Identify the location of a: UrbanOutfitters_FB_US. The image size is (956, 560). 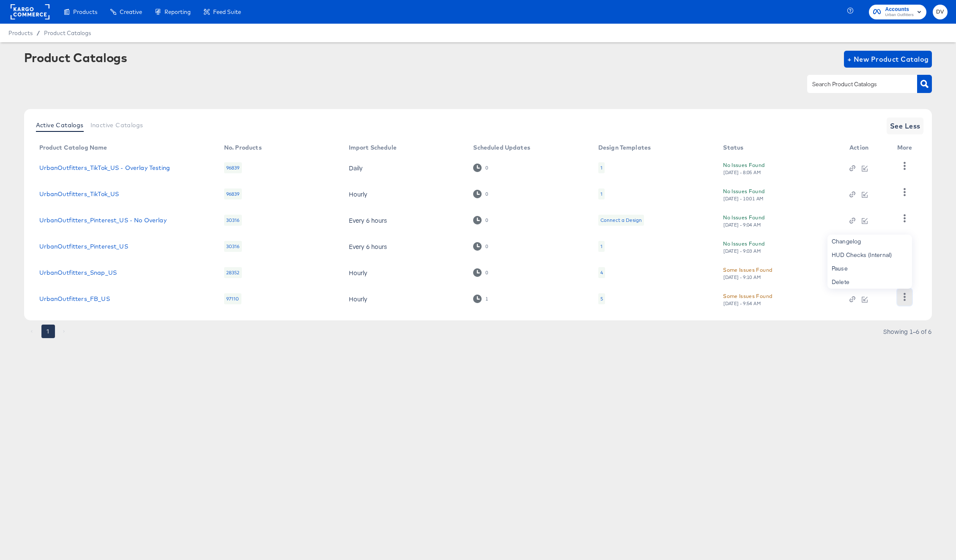
(75, 298).